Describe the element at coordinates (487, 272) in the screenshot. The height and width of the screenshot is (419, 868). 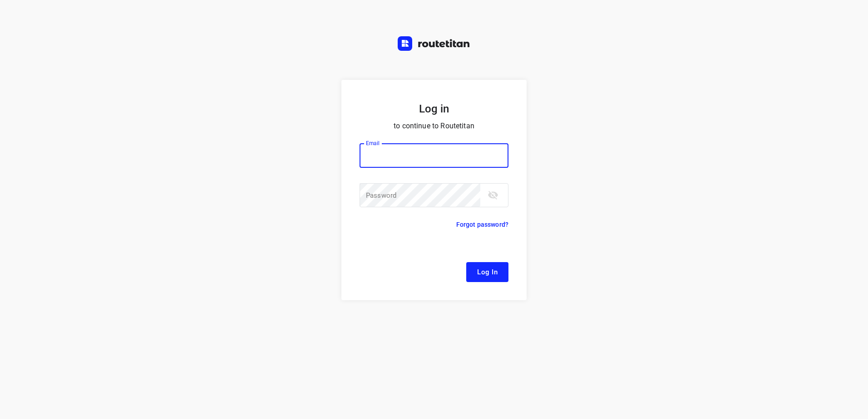
I see `button: Log In` at that location.